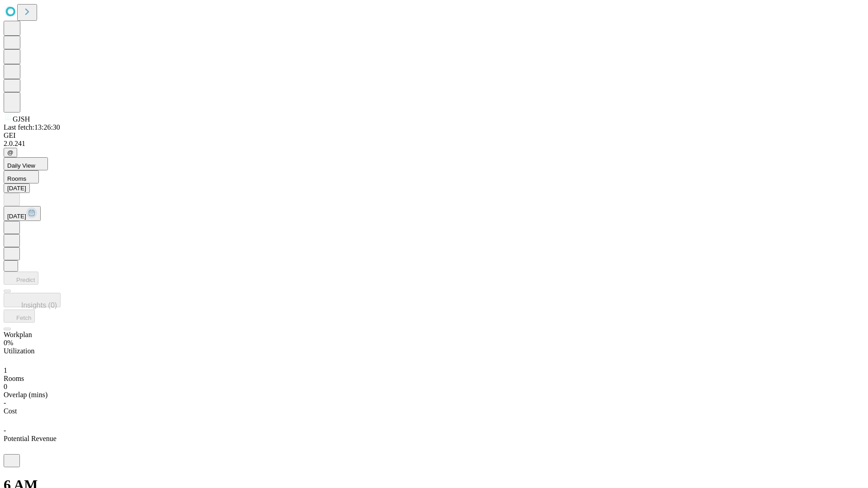 This screenshot has height=488, width=868. What do you see at coordinates (21, 177) in the screenshot?
I see `button: Rooms` at bounding box center [21, 177].